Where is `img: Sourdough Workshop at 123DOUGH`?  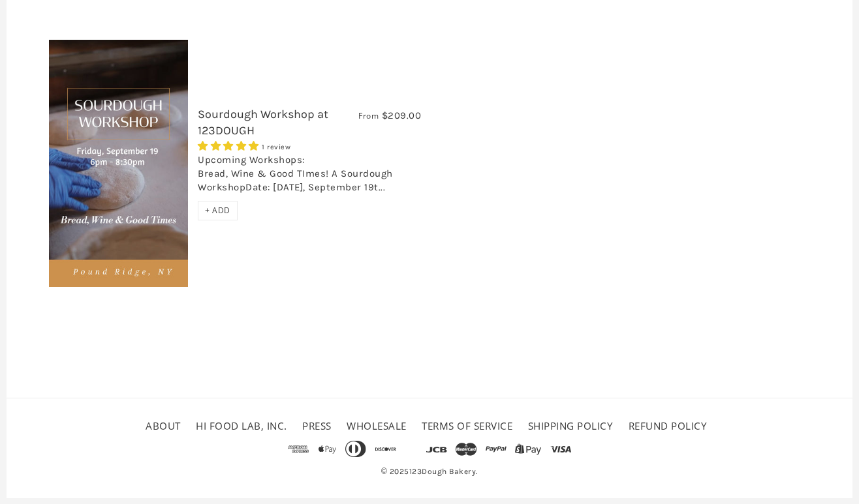 img: Sourdough Workshop at 123DOUGH is located at coordinates (118, 163).